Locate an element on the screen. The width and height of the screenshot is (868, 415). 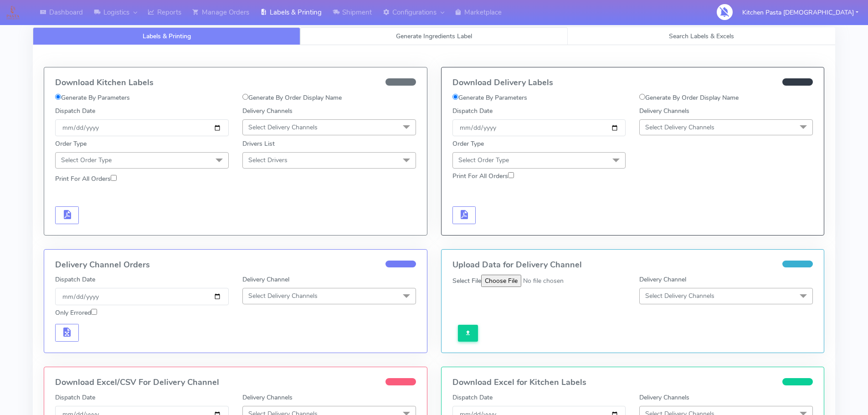
label: Select File is located at coordinates (467, 280).